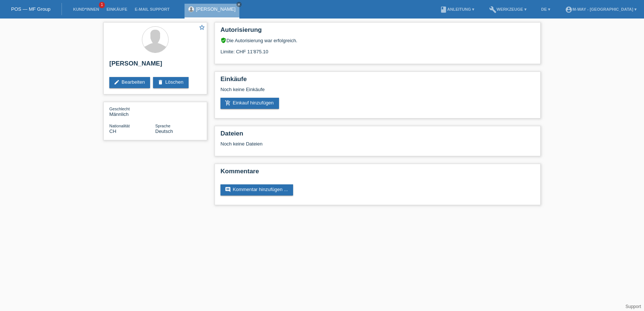  I want to click on a: editBearbeiten, so click(130, 82).